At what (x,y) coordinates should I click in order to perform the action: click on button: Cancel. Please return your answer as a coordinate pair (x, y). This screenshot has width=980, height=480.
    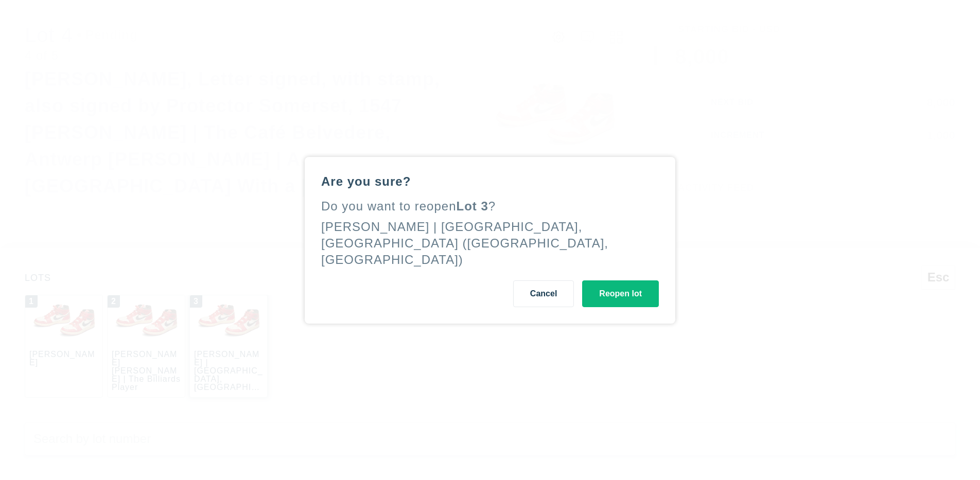
    Looking at the image, I should click on (544, 294).